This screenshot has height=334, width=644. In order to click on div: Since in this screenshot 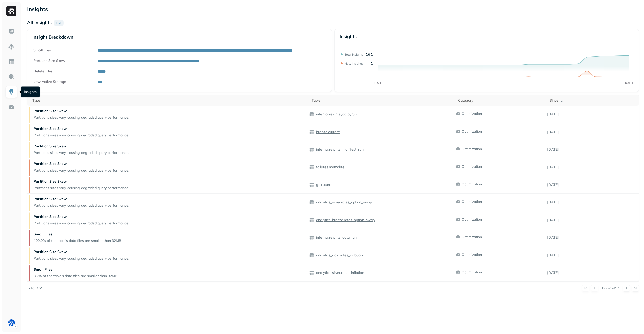, I will do `click(593, 100)`.